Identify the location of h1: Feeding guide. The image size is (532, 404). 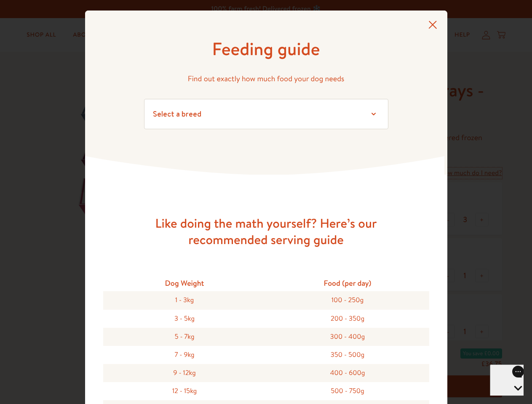
(266, 49).